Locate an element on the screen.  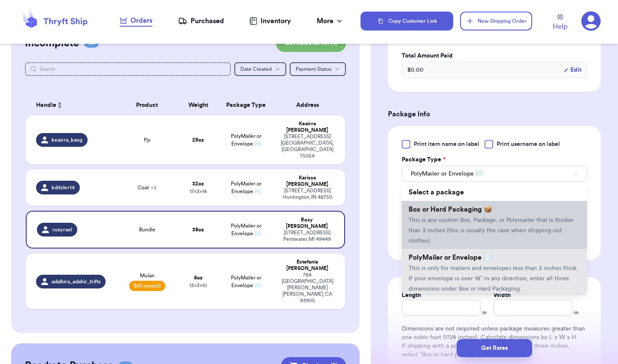
span: adalhira_adahir_trifts is located at coordinates (76, 281).